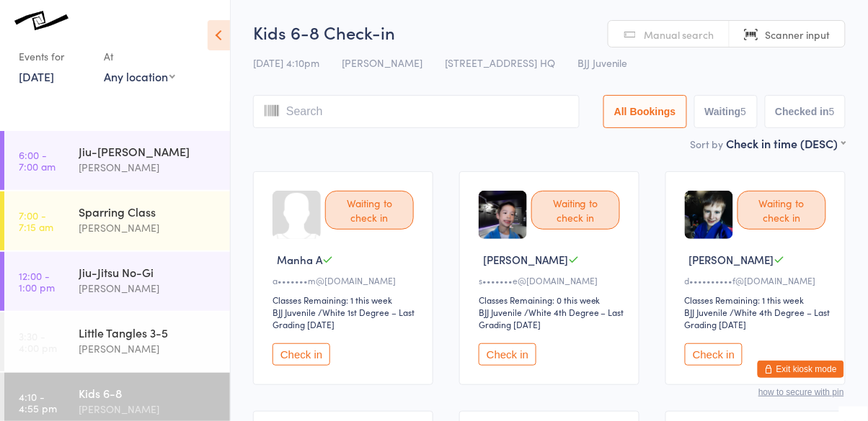  I want to click on span: Manual search, so click(679, 35).